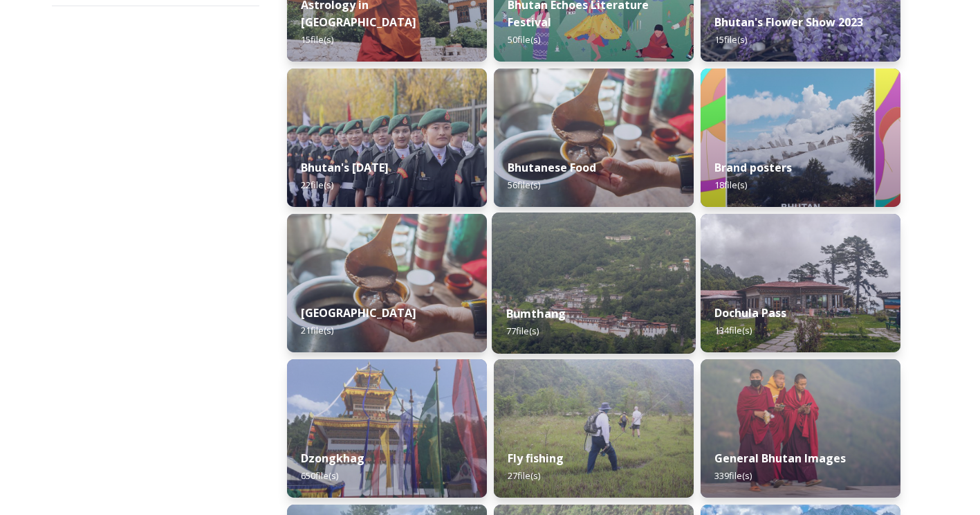 The image size is (980, 515). I want to click on span: 21 file(s), so click(317, 330).